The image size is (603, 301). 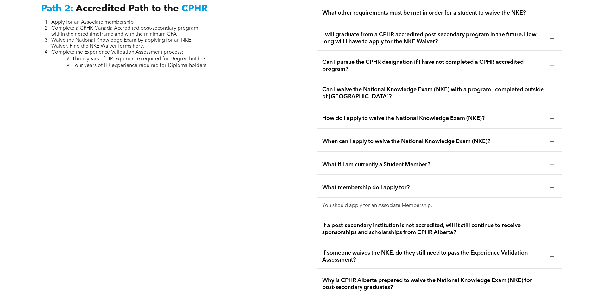 I want to click on span: Four years of HR experience required for Diploma holders, so click(x=139, y=66).